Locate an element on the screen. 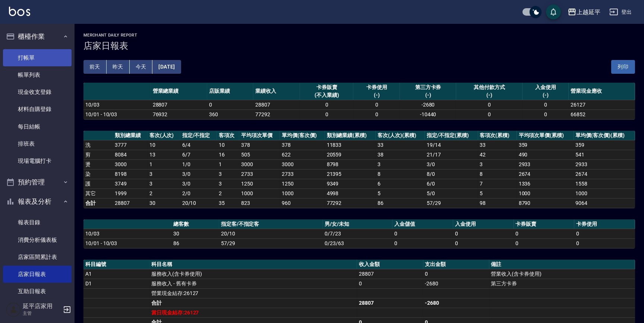 Image resolution: width=644 pixels, height=323 pixels. td: 86 is located at coordinates (400, 203).